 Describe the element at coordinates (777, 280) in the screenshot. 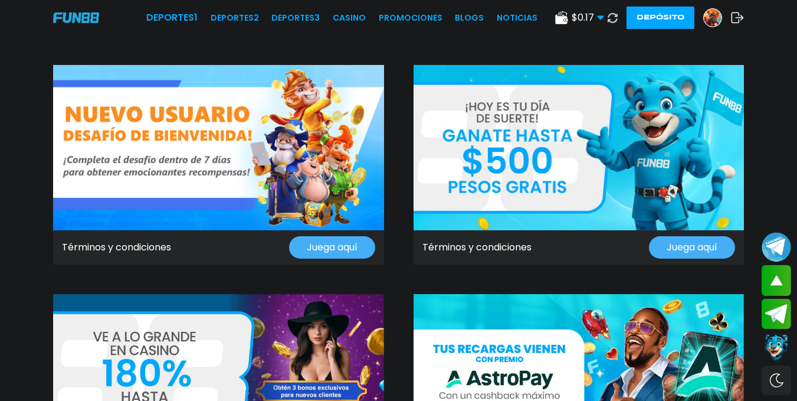

I see `button: scroll up` at that location.